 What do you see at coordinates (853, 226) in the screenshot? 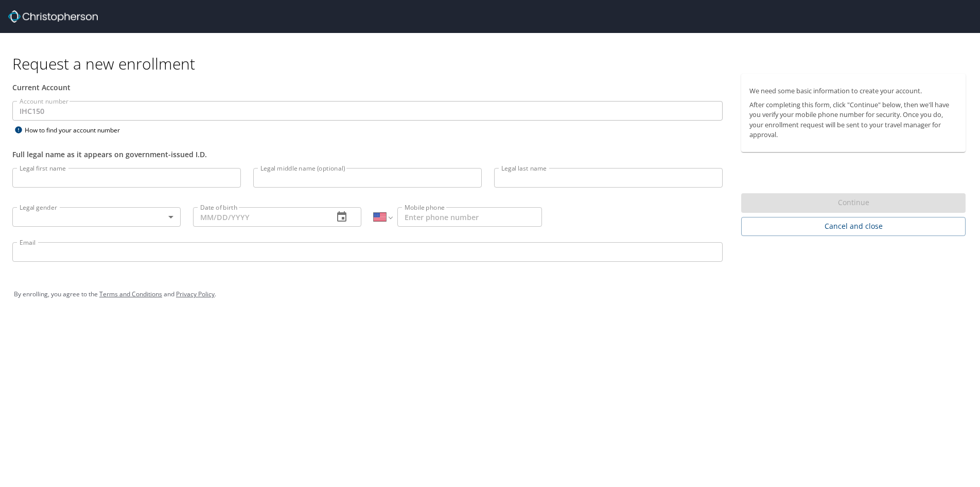
I see `button: Cancel and close` at bounding box center [853, 226].